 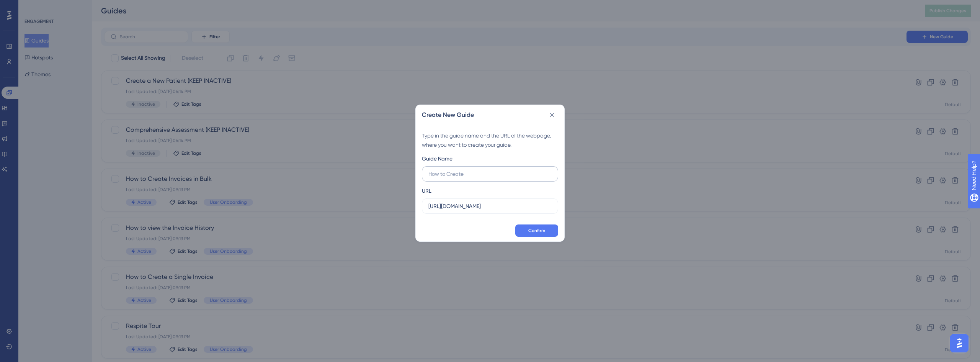 I want to click on h2: Create New Guide, so click(x=448, y=115).